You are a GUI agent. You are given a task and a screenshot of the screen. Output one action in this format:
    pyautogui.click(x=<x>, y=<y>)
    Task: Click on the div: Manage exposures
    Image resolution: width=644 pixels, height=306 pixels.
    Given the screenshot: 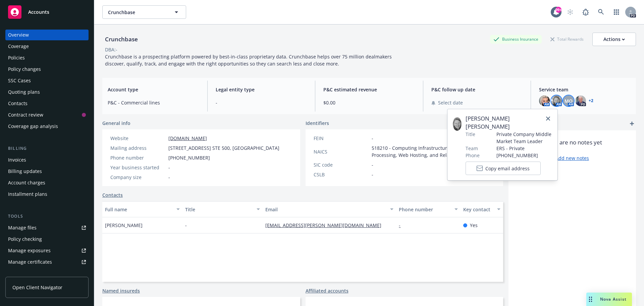 What is the action you would take?
    pyautogui.click(x=29, y=250)
    